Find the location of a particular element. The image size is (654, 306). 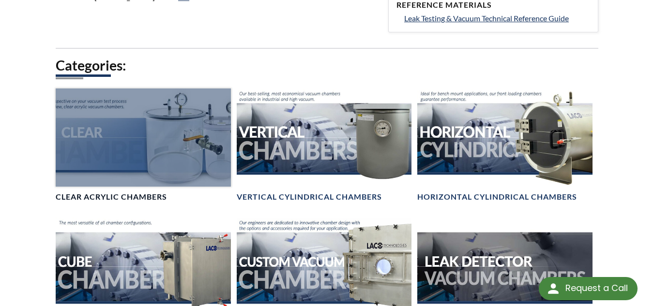

img: round button is located at coordinates (553, 289).